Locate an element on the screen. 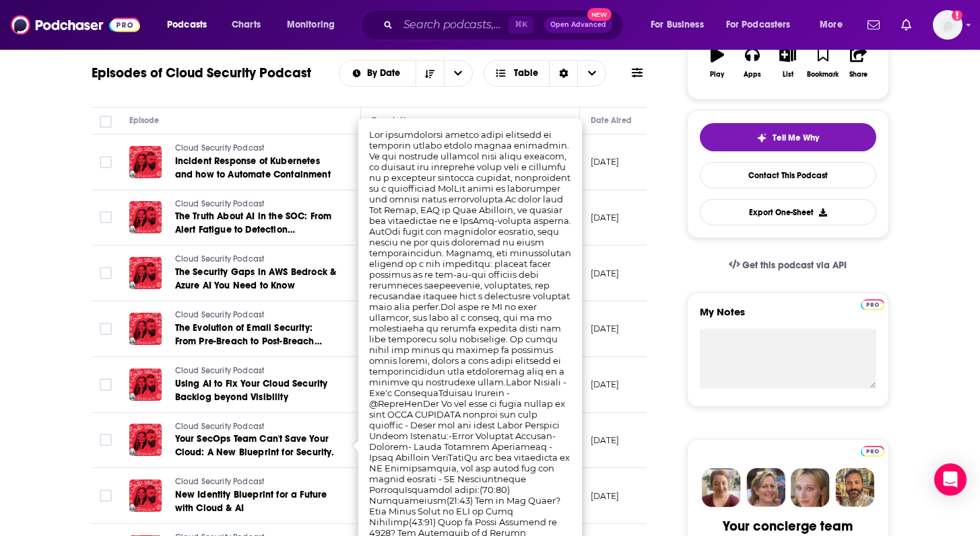 The height and width of the screenshot is (536, 980). span: Tell Me Why is located at coordinates (795, 138).